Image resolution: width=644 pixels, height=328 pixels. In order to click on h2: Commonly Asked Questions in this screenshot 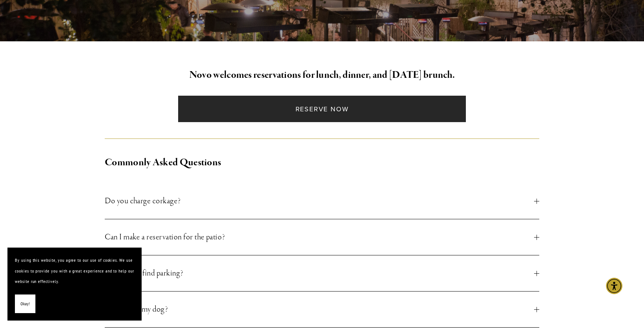, I will do `click(322, 162)`.